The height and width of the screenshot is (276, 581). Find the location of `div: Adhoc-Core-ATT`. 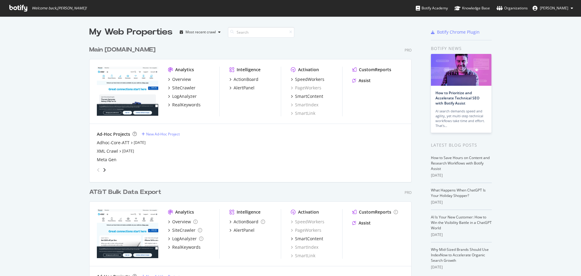

div: Adhoc-Core-ATT is located at coordinates (113, 142).